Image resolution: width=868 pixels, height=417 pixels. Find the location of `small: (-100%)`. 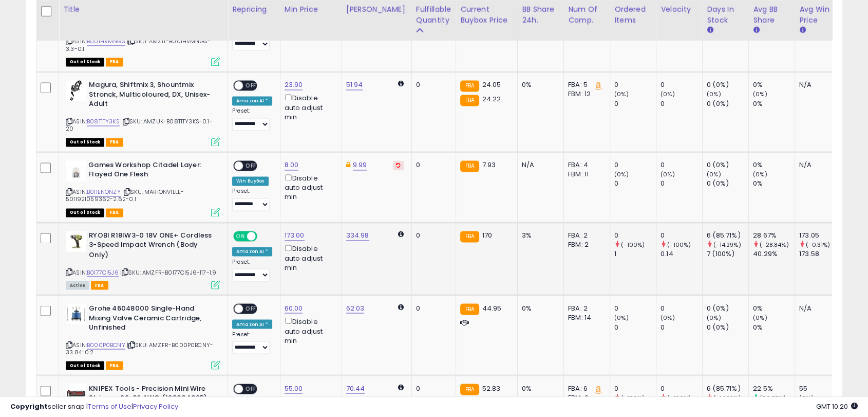

small: (-100%) is located at coordinates (679, 244).